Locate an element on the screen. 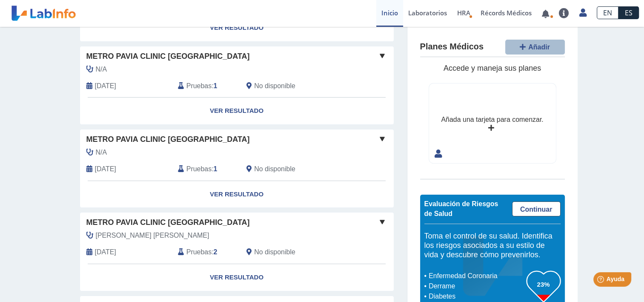 This screenshot has width=644, height=302. span: HRA is located at coordinates (463, 13).